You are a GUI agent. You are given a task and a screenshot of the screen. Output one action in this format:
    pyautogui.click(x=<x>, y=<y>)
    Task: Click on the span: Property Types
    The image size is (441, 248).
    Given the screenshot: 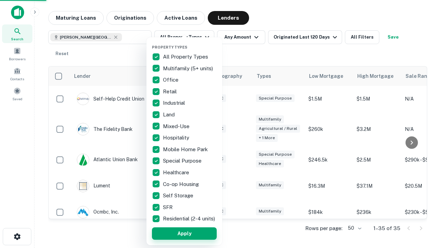 What is the action you would take?
    pyautogui.click(x=170, y=47)
    